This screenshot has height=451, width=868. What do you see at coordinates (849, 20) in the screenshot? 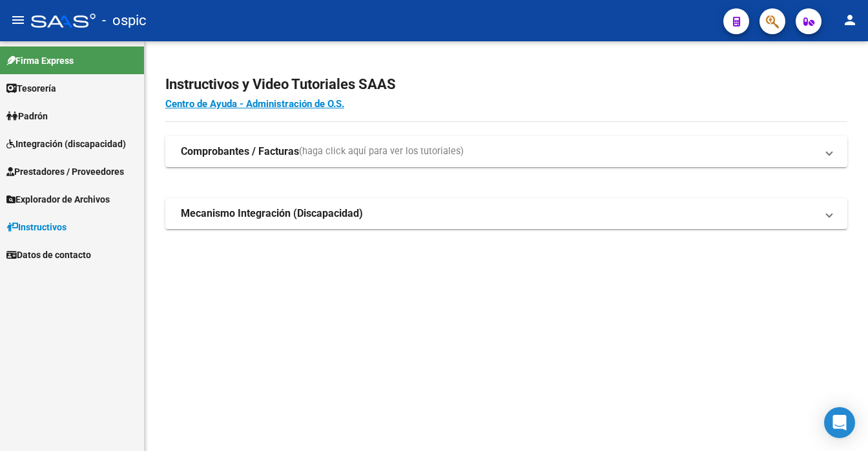
I see `mat-icon: person` at bounding box center [849, 20].